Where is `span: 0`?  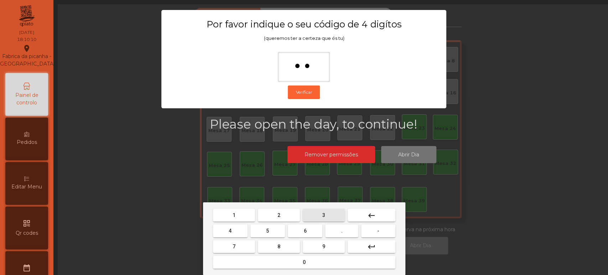 span: 0 is located at coordinates (304, 262).